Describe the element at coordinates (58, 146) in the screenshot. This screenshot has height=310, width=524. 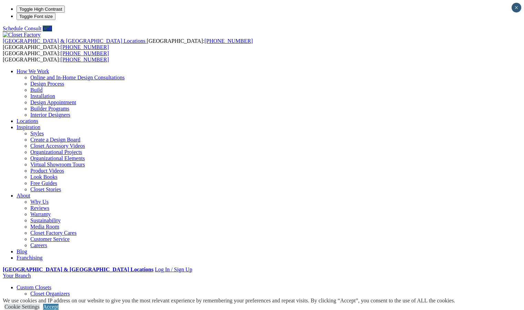
I see `a: Closet Accessory Videos` at that location.